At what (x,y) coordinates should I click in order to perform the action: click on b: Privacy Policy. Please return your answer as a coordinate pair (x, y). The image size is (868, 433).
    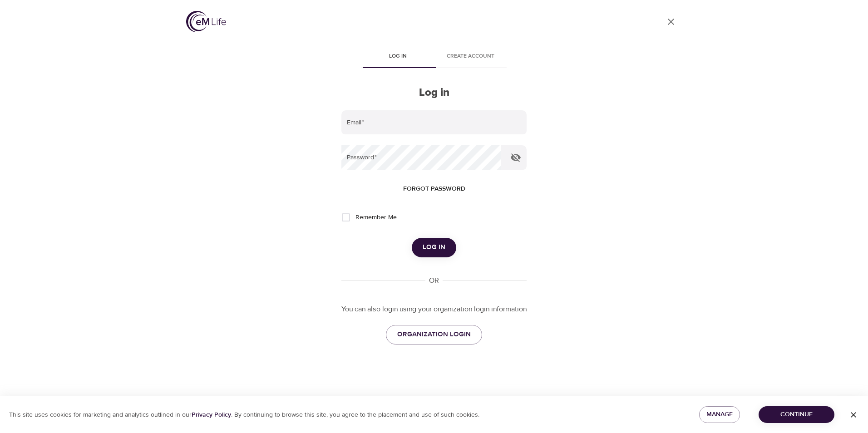
    Looking at the image, I should click on (211, 415).